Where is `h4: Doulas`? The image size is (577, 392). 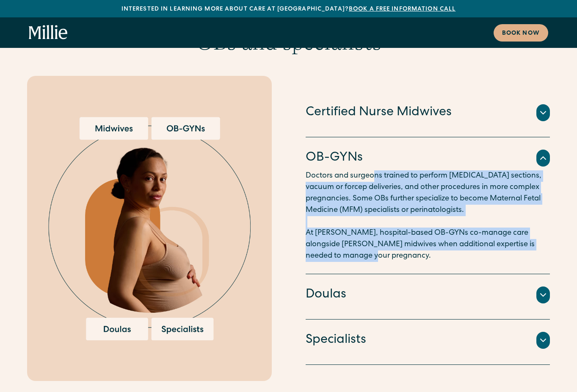 h4: Doulas is located at coordinates (326, 294).